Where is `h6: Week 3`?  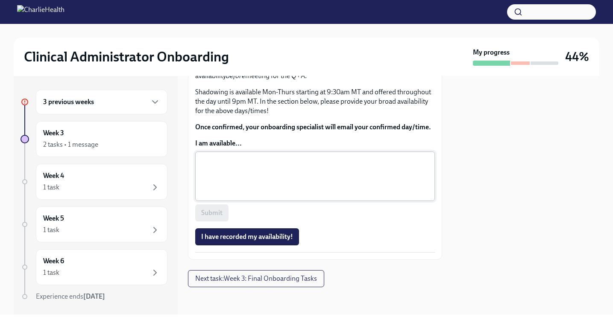
h6: Week 3 is located at coordinates (53, 133).